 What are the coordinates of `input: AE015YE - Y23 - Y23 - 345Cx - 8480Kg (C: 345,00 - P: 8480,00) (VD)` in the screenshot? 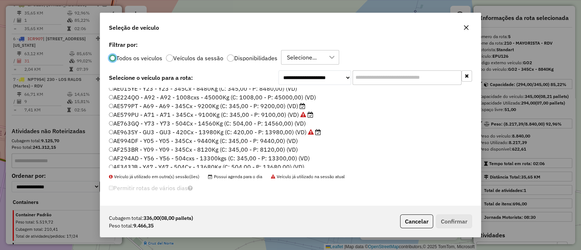 It's located at (111, 89).